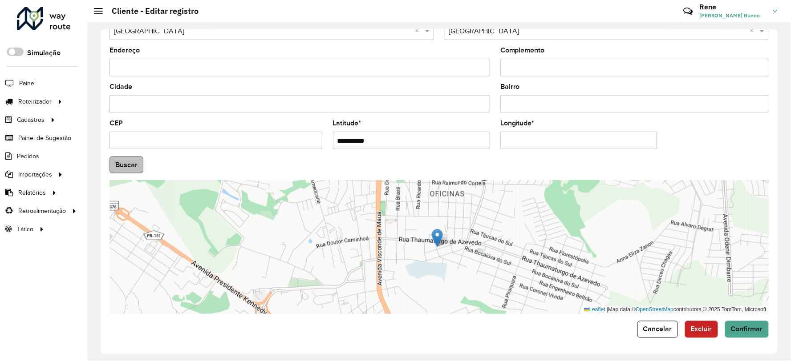 The height and width of the screenshot is (361, 791). What do you see at coordinates (517, 123) in the screenshot?
I see `label: Longitude` at bounding box center [517, 123].